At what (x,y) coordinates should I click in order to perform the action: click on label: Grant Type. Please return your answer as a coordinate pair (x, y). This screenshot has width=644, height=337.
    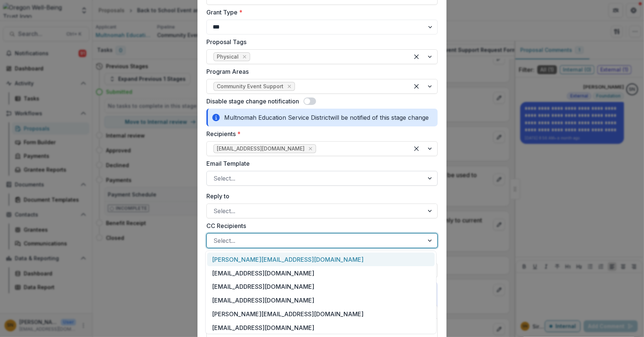
    Looking at the image, I should click on (320, 12).